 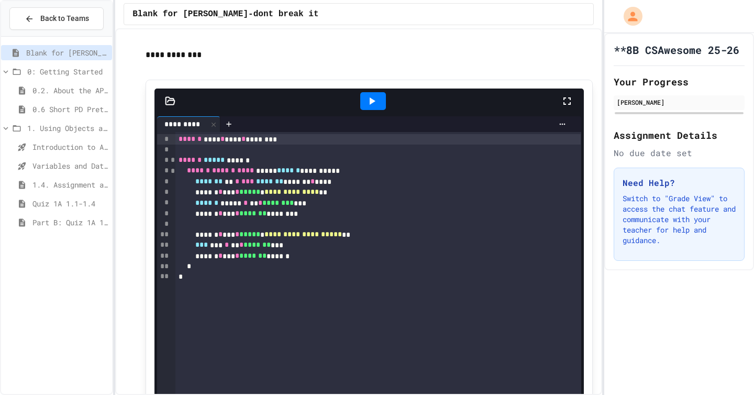 What do you see at coordinates (57, 18) in the screenshot?
I see `button: Back to Teams` at bounding box center [57, 18].